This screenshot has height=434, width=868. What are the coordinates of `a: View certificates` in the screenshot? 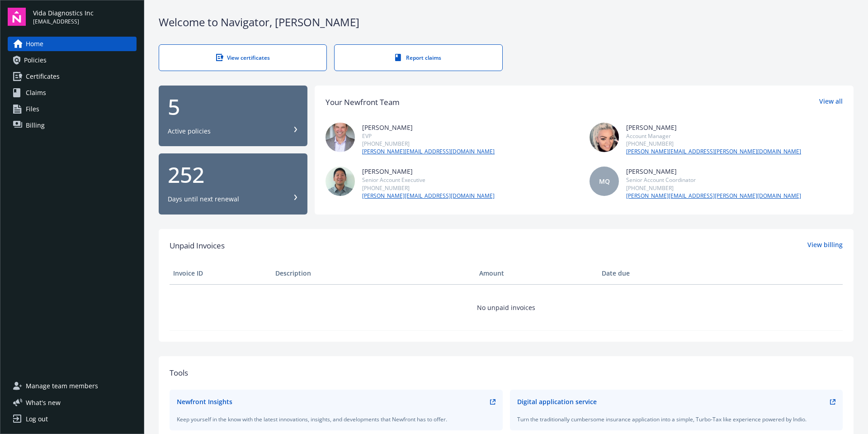 It's located at (243, 57).